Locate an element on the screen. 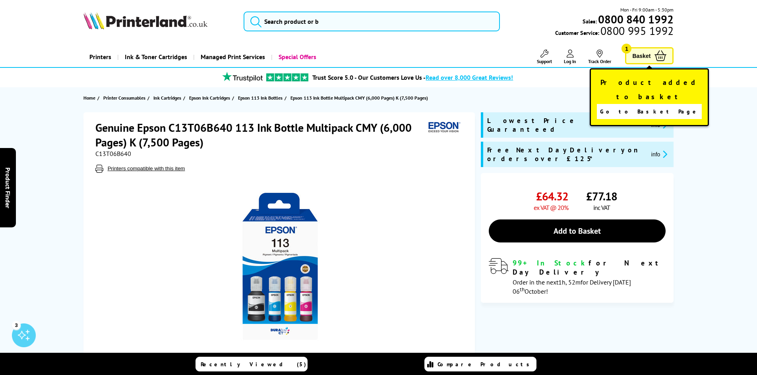 Image resolution: width=757 pixels, height=375 pixels. span: ex VAT @ 20% is located at coordinates (551, 208).